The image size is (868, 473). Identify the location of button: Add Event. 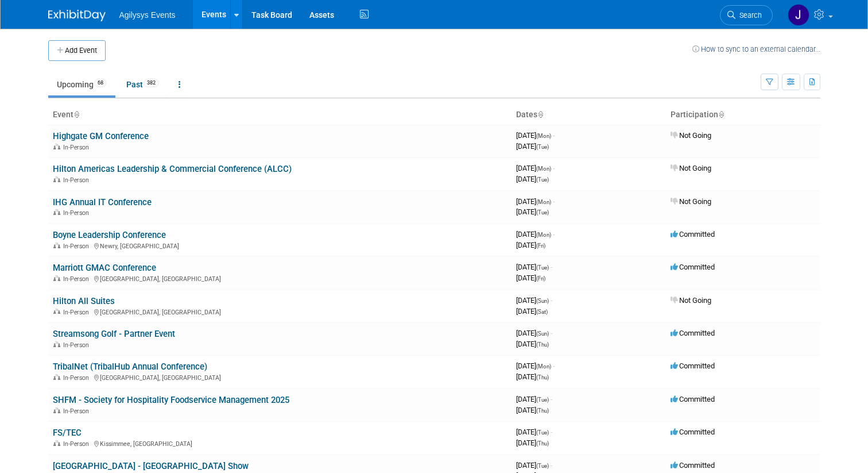
(77, 51).